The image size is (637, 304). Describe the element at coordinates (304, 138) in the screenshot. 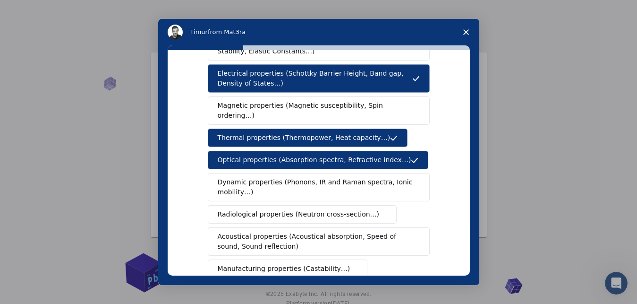

I see `span: Thermal properties (Thermopower, Heat capacity…)` at that location.